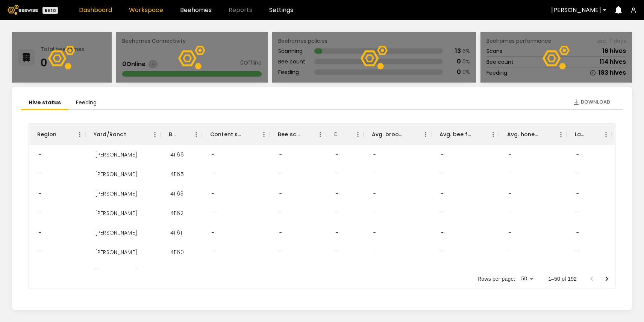 This screenshot has height=322, width=644. Describe the element at coordinates (177, 272) in the screenshot. I see `div: 41159` at that location.